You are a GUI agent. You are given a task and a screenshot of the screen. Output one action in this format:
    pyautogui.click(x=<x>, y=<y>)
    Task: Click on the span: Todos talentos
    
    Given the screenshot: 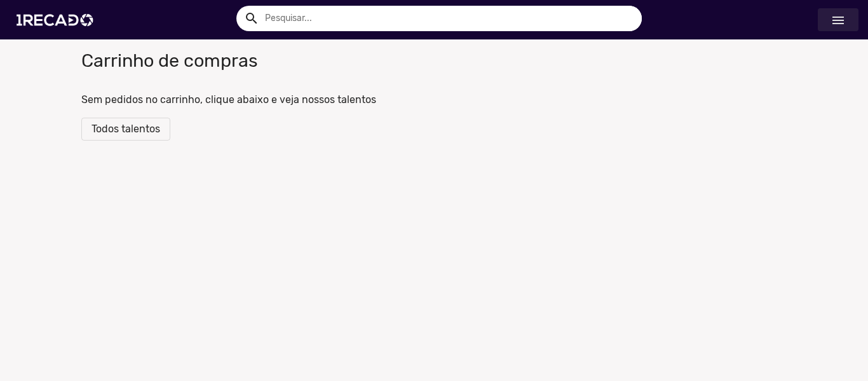 What is the action you would take?
    pyautogui.click(x=126, y=129)
    